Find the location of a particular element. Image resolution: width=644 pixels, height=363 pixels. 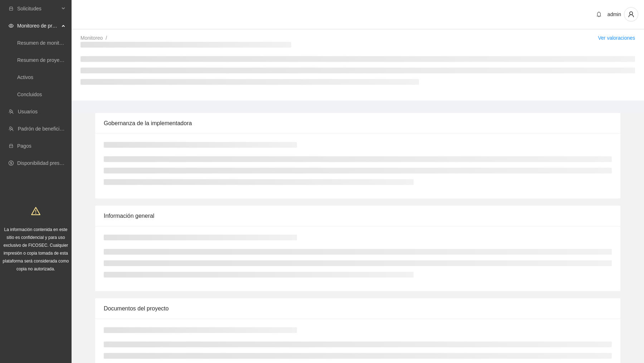

span: eye is located at coordinates (11, 26).